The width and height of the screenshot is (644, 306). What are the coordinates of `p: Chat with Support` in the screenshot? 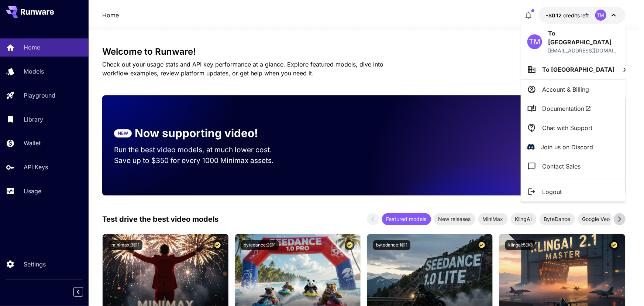 It's located at (567, 127).